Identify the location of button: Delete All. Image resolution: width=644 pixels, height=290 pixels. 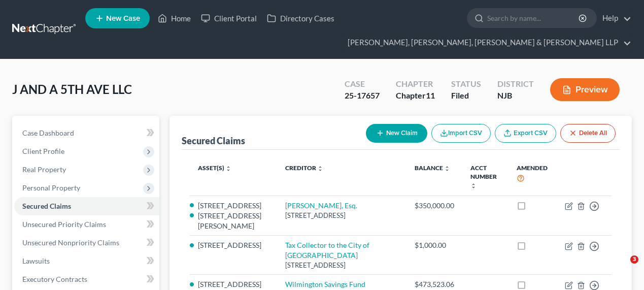
(588, 133).